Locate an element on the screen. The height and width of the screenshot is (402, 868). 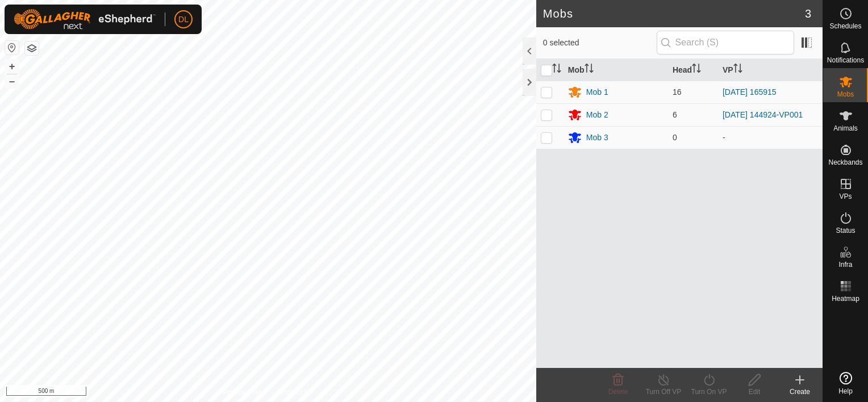
span: Delete is located at coordinates (618, 392).